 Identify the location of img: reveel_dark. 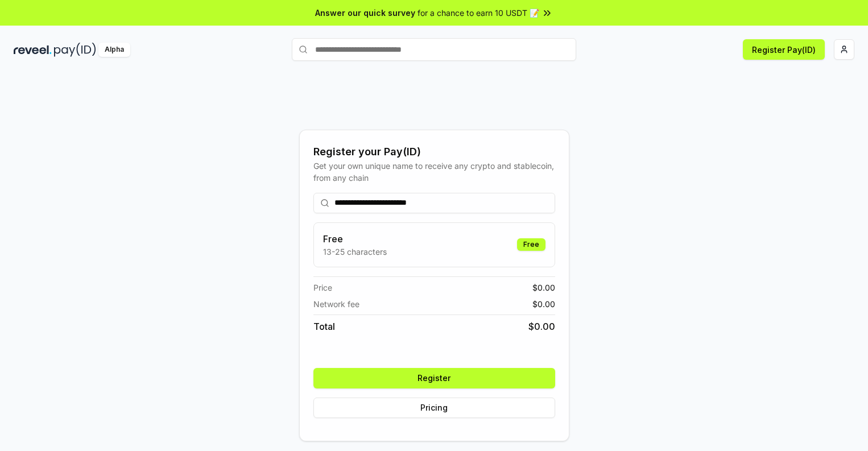
(32, 50).